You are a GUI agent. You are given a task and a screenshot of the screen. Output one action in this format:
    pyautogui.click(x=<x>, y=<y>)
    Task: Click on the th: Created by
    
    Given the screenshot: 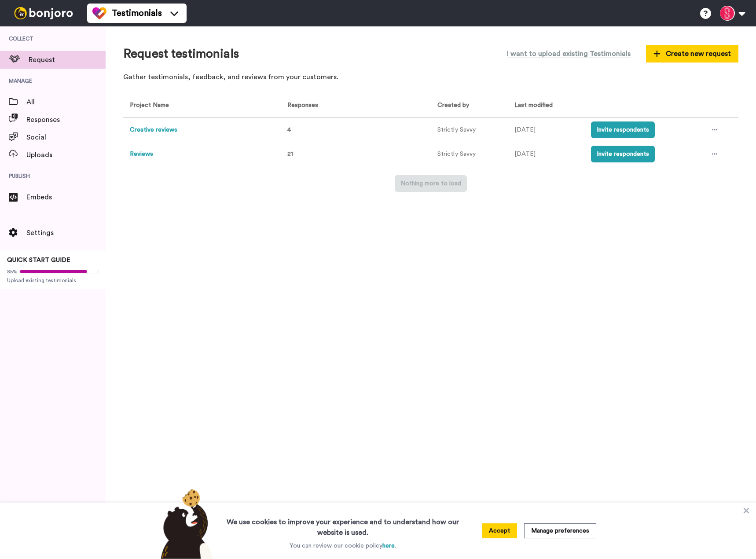 What is the action you would take?
    pyautogui.click(x=469, y=106)
    